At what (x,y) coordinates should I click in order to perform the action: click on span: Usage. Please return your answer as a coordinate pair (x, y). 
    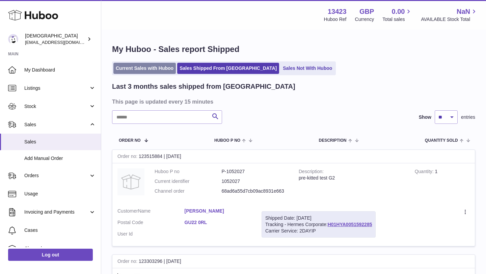
    Looking at the image, I should click on (60, 194).